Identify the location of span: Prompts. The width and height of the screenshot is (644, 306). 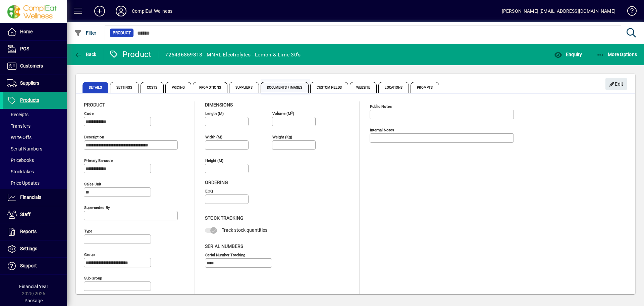
(425, 88).